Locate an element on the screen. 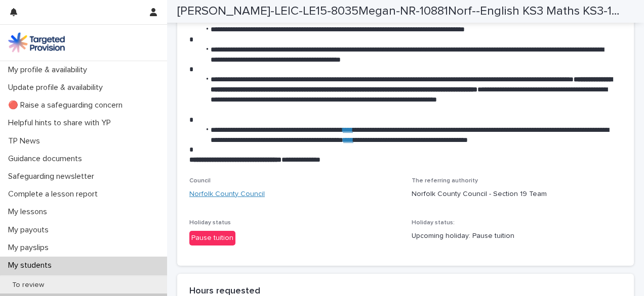 Image resolution: width=644 pixels, height=296 pixels. p: My payslips is located at coordinates (30, 247).